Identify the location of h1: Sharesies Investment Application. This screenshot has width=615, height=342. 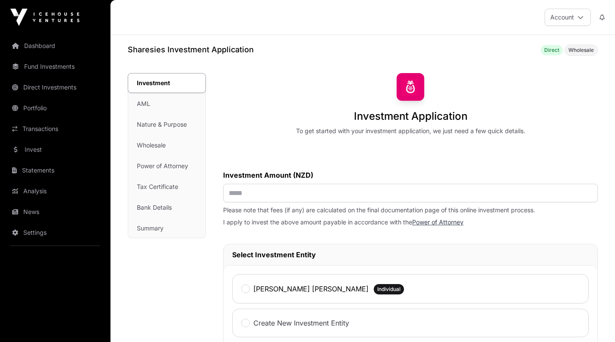
(191, 50).